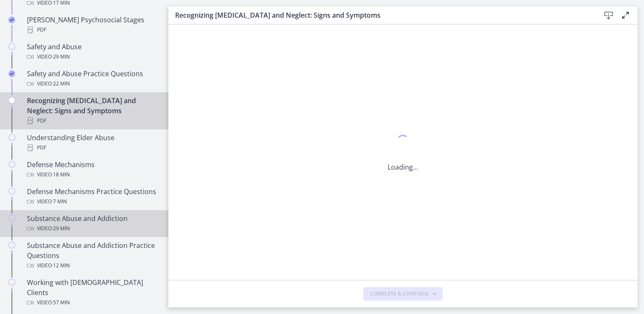  Describe the element at coordinates (60, 265) in the screenshot. I see `span: · 12 min` at that location.